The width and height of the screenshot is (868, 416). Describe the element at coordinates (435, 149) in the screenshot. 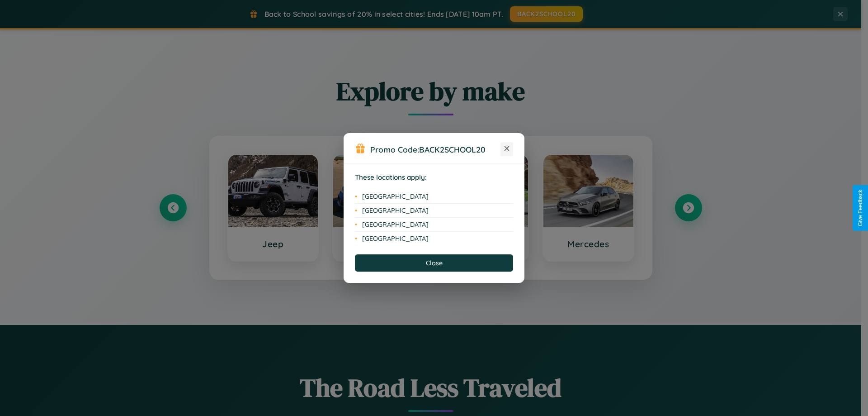

I see `h3: Promo Code:` at that location.